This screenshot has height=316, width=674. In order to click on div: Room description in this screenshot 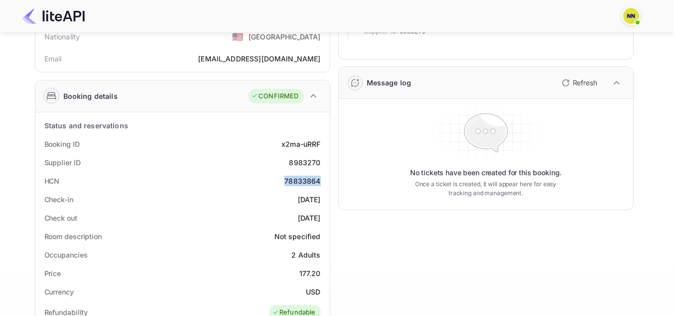, I will do `click(73, 236)`.